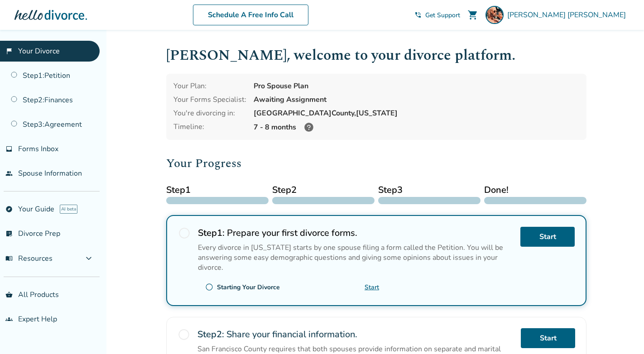 This screenshot has height=354, width=644. Describe the element at coordinates (210, 127) in the screenshot. I see `div: Timeline:` at that location.